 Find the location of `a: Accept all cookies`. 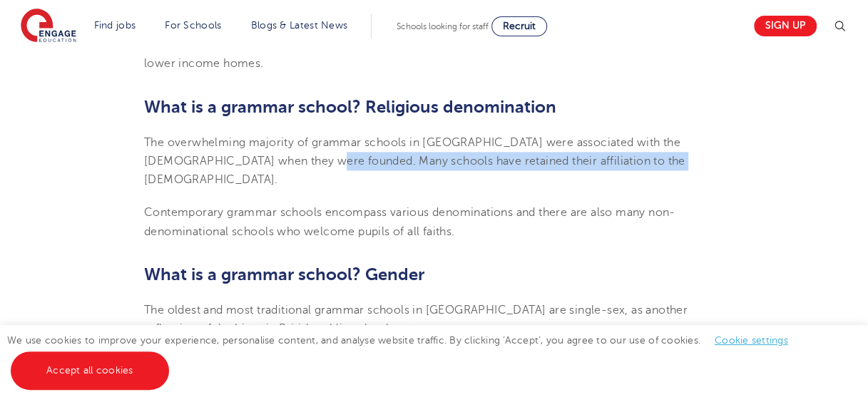

a: Accept all cookies is located at coordinates (90, 370).